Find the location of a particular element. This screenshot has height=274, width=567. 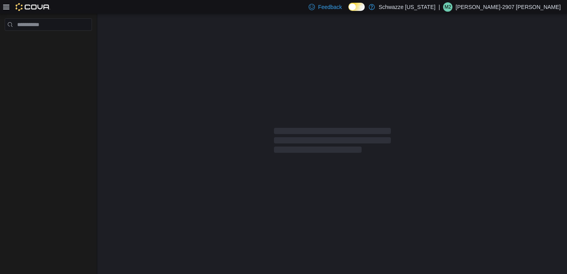

span: M2 is located at coordinates (447, 7).